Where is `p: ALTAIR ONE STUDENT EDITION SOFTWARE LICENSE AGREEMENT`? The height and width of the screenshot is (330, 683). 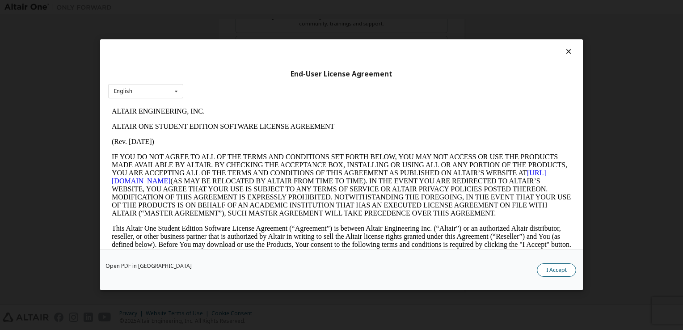
p: ALTAIR ONE STUDENT EDITION SOFTWARE LICENSE AGREEMENT is located at coordinates (233, 23).